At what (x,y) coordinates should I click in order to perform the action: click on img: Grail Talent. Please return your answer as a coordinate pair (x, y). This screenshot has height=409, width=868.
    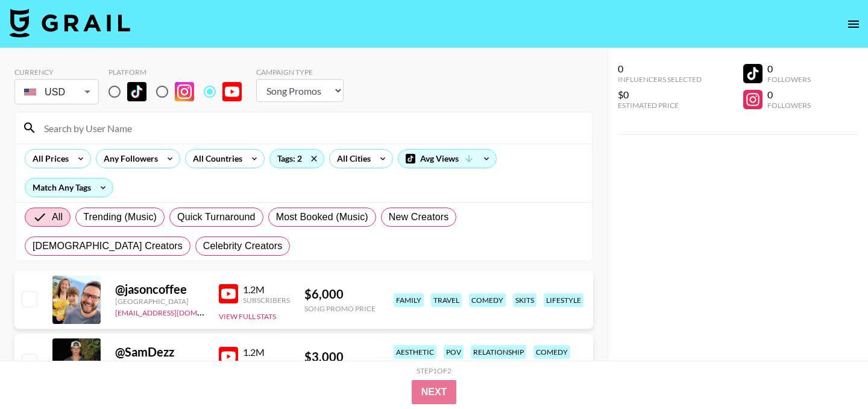
    Looking at the image, I should click on (70, 23).